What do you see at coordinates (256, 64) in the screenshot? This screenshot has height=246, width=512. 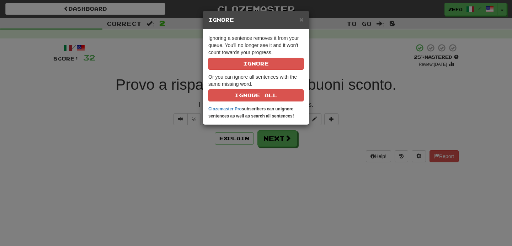 I see `button: Ignore` at bounding box center [256, 64].